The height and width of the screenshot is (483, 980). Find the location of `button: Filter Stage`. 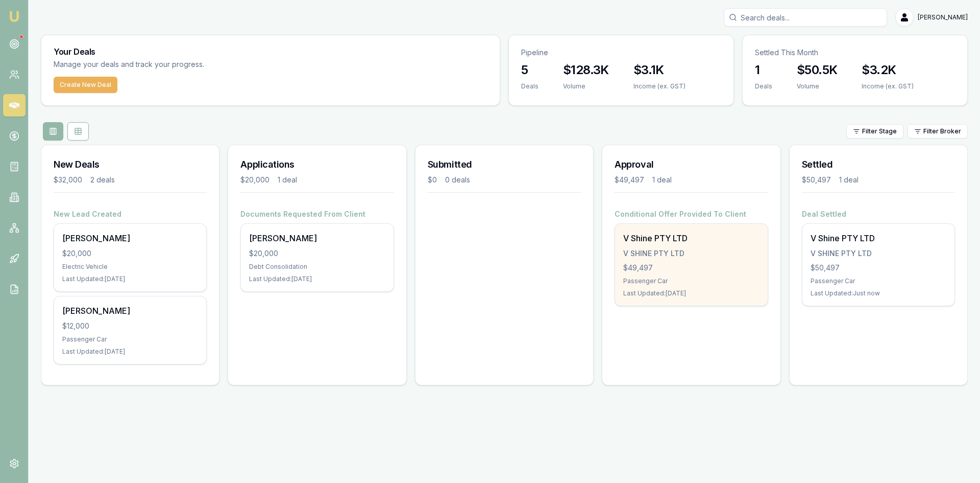

button: Filter Stage is located at coordinates (876, 131).